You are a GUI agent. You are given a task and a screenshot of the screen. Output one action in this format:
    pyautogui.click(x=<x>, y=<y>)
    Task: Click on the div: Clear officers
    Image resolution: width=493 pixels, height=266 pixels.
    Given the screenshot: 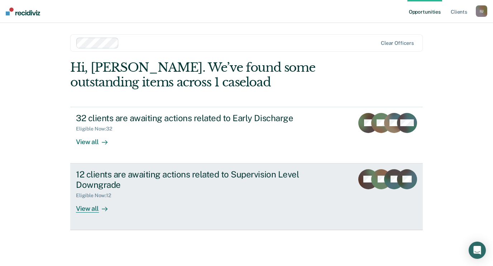 What is the action you would take?
    pyautogui.click(x=397, y=43)
    